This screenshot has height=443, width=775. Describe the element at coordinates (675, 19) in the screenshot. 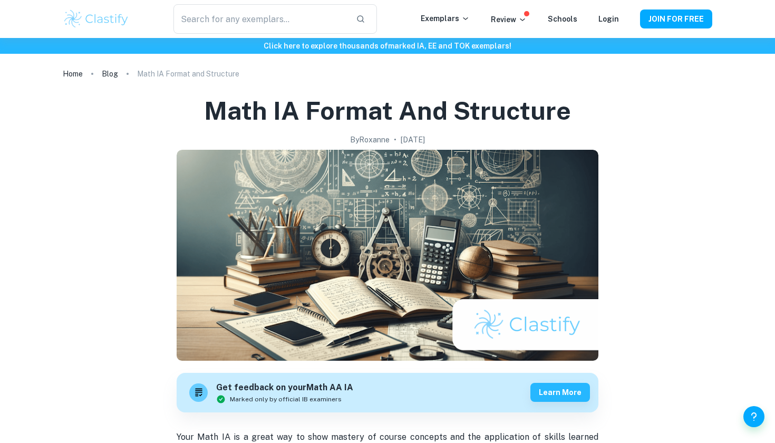

I see `button: JOIN FOR FREE` at that location.